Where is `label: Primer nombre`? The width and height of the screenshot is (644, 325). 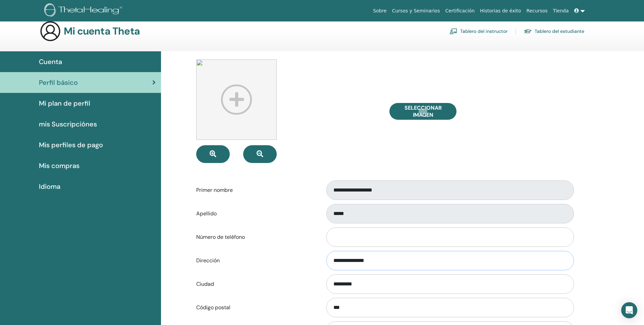
label: Primer nombre is located at coordinates (255, 190).